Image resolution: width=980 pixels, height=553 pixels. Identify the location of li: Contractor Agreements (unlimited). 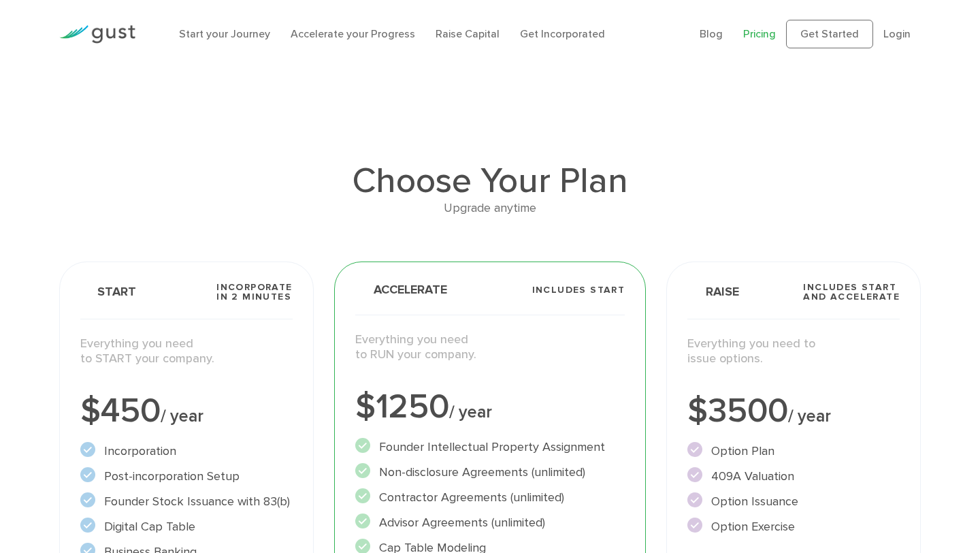
(490, 497).